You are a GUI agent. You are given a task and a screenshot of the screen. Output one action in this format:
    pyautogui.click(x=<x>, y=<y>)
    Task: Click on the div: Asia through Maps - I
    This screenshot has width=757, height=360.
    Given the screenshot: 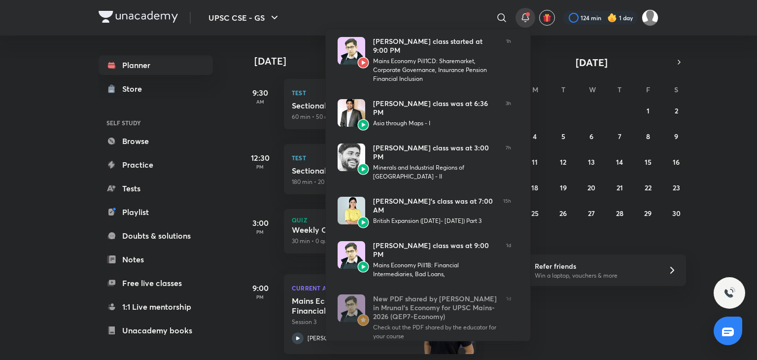 What is the action you would take?
    pyautogui.click(x=435, y=123)
    